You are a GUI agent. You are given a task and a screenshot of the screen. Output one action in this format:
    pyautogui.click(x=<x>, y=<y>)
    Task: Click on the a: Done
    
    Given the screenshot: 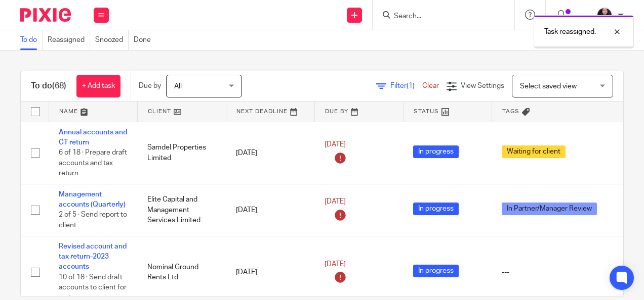 What is the action you would take?
    pyautogui.click(x=145, y=40)
    